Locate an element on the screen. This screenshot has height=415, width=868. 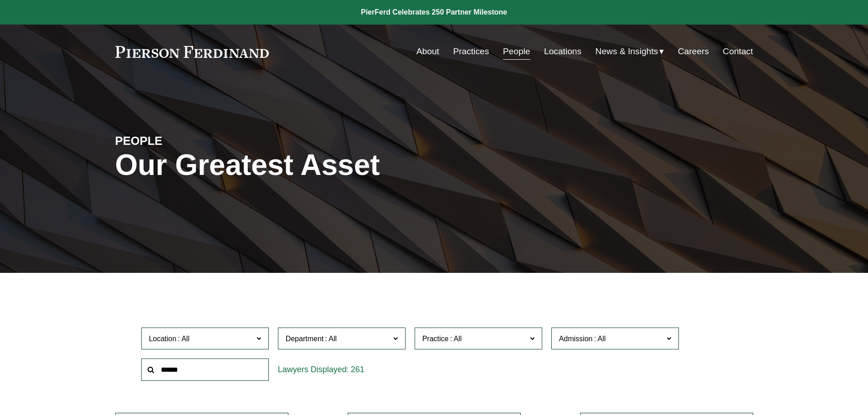
span: News & Insights is located at coordinates (627, 52).